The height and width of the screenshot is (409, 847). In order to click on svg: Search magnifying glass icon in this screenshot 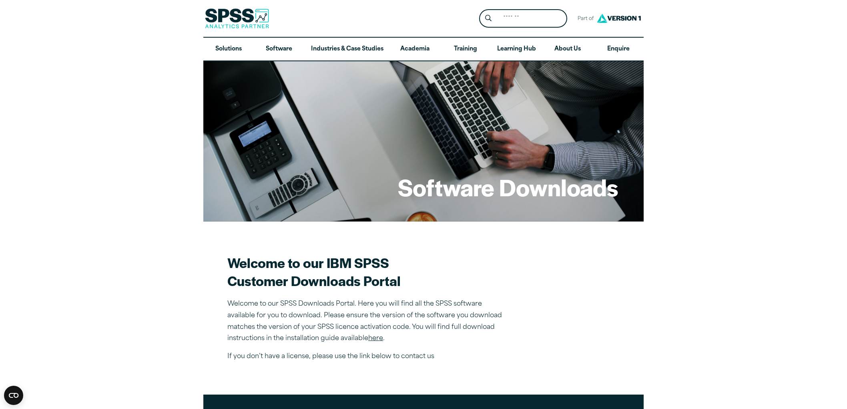, I will do `click(489, 18)`.